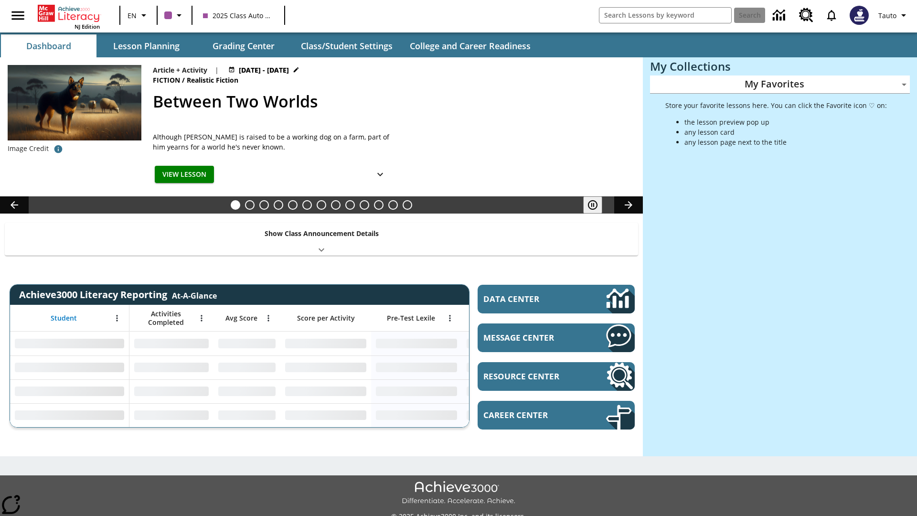 The width and height of the screenshot is (917, 516). Describe the element at coordinates (238, 15) in the screenshot. I see `span: 2025 Class Auto Grade 13` at that location.